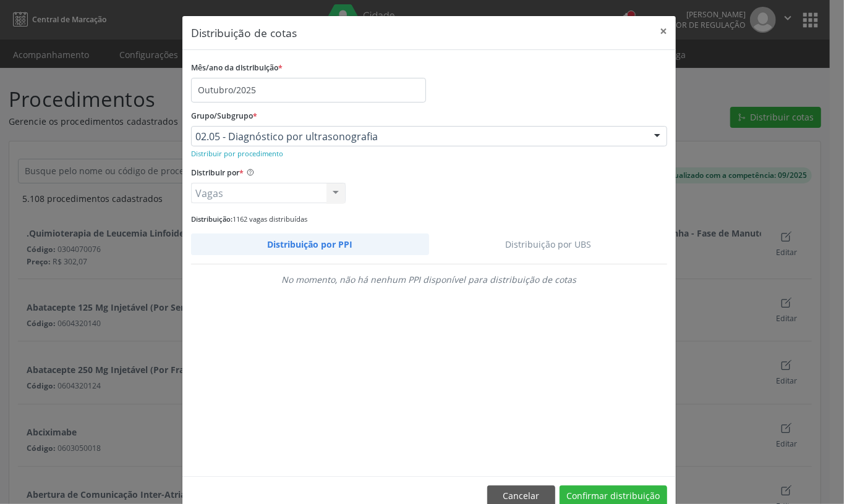  Describe the element at coordinates (237, 154) in the screenshot. I see `small: Distribuir por procedimento` at that location.